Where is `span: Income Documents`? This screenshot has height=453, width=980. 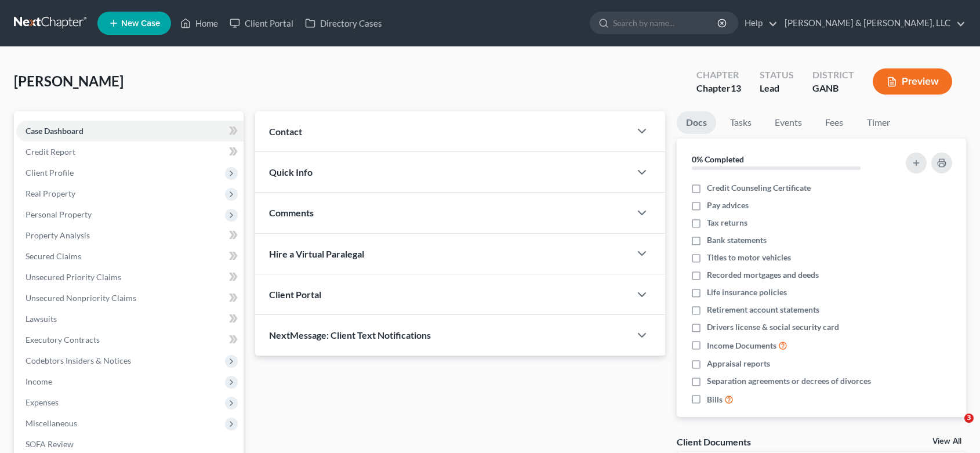
span: Income Documents is located at coordinates (742, 346).